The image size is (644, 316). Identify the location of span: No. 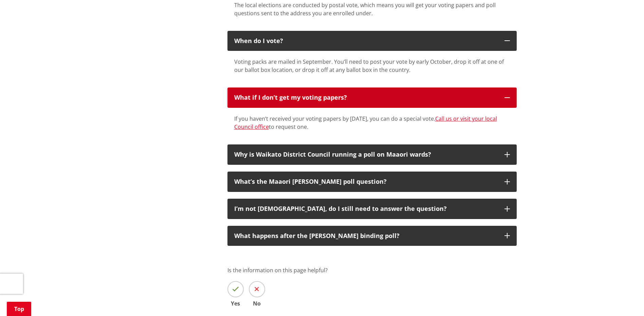
(257, 303).